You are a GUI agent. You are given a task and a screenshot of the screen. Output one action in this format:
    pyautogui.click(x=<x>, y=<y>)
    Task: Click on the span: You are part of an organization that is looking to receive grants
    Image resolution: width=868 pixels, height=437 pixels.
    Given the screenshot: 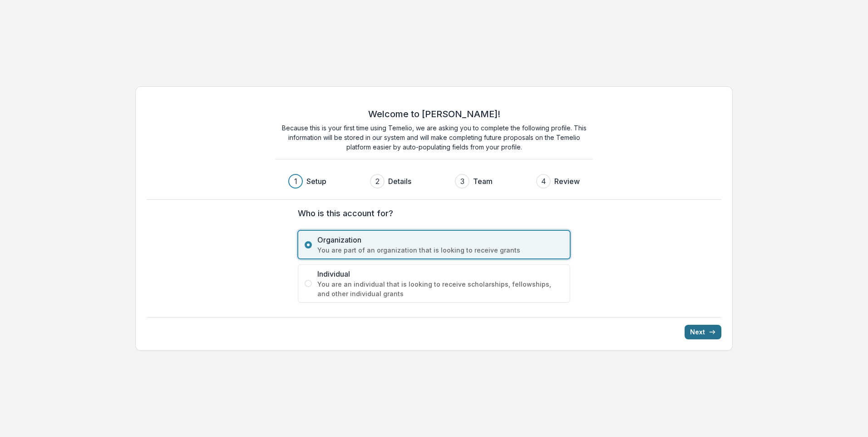 What is the action you would take?
    pyautogui.click(x=441, y=250)
    